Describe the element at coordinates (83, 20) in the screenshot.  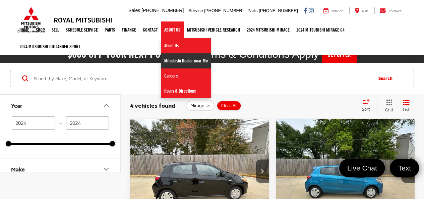
I see `h3: Royal Mitsubishi` at that location.